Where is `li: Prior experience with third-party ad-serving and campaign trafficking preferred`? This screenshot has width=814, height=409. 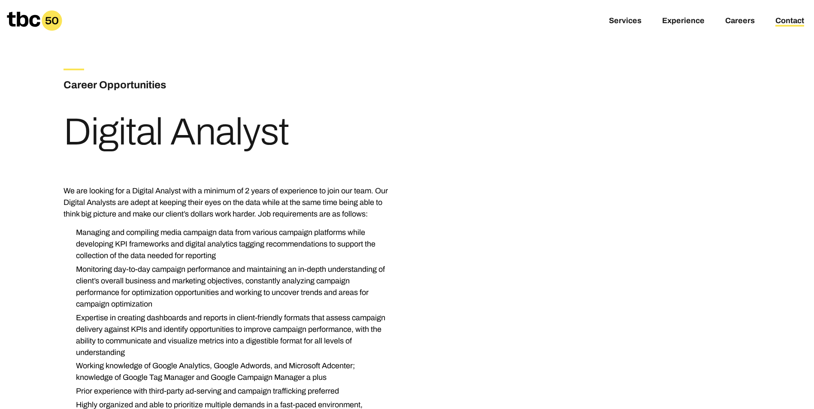
li: Prior experience with third-party ad-serving and campaign trafficking preferred is located at coordinates (231, 391).